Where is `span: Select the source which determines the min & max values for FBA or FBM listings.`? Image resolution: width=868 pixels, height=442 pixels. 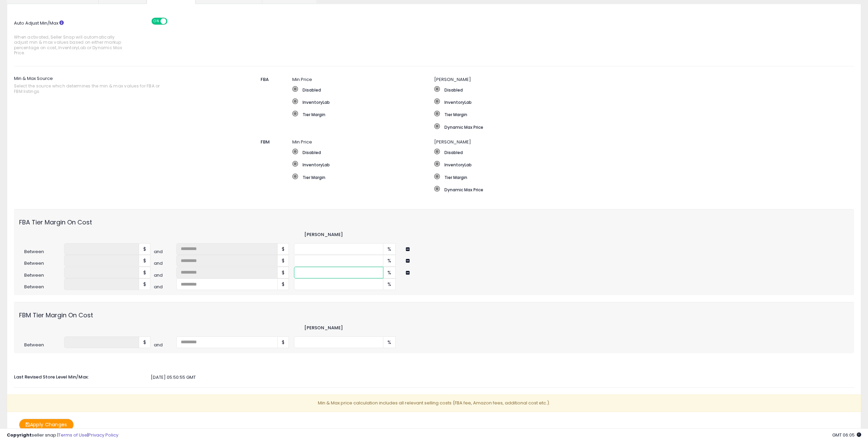
span: Select the source which determines the min & max values for FBA or FBM listings. is located at coordinates (89, 88).